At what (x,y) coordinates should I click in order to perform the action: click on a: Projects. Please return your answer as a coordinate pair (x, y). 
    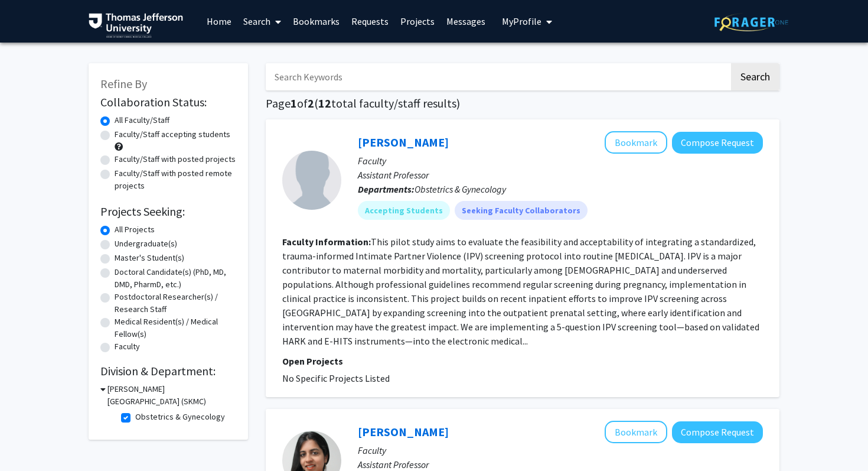
    Looking at the image, I should click on (417, 21).